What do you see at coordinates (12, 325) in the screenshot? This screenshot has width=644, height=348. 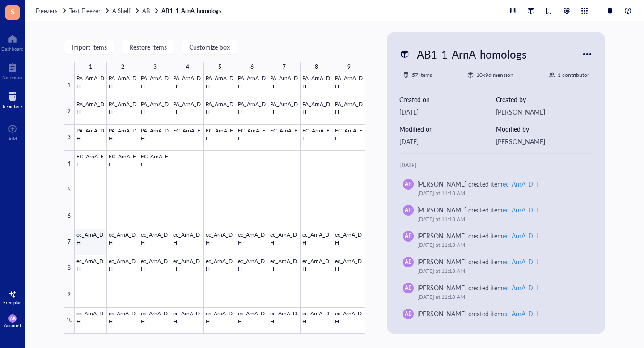 I see `div: Account` at bounding box center [12, 325].